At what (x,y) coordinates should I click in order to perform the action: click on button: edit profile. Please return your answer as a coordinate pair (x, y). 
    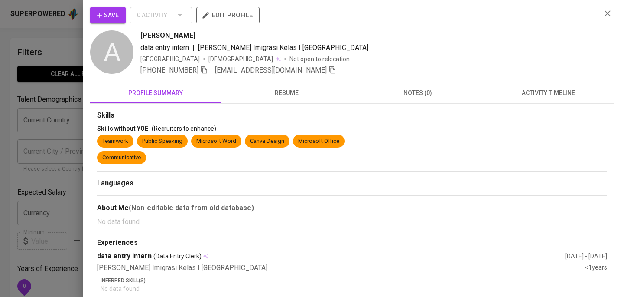
    Looking at the image, I should click on (228, 15).